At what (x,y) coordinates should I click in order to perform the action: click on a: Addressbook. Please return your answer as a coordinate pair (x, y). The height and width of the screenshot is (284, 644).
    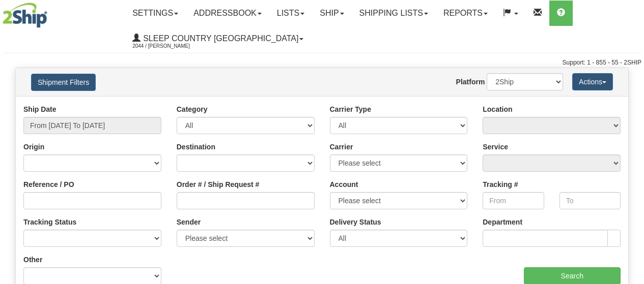
    Looking at the image, I should click on (228, 13).